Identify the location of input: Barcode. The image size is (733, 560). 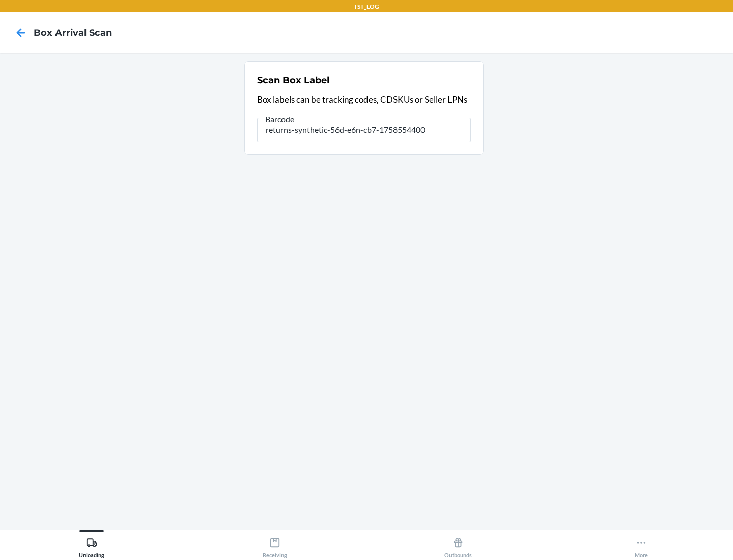
(364, 130).